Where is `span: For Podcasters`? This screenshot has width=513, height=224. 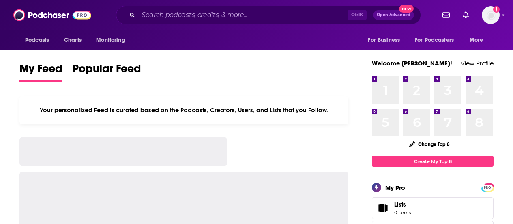 span: For Podcasters is located at coordinates (435, 40).